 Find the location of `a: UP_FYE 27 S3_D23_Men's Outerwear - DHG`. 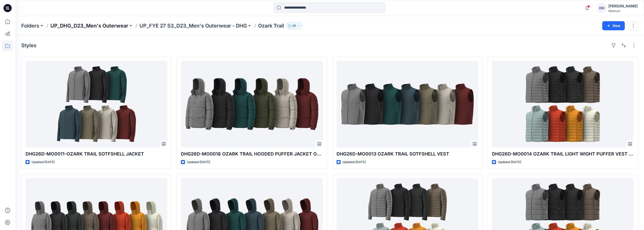

a: UP_FYE 27 S3_D23_Men's Outerwear - DHG is located at coordinates (193, 26).